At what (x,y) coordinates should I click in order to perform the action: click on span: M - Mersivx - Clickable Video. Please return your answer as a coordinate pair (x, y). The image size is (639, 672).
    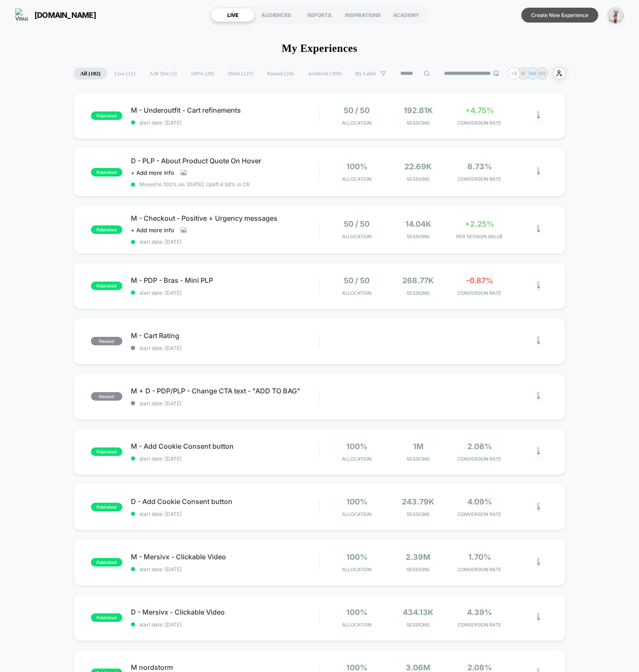
    Looking at the image, I should click on (225, 556).